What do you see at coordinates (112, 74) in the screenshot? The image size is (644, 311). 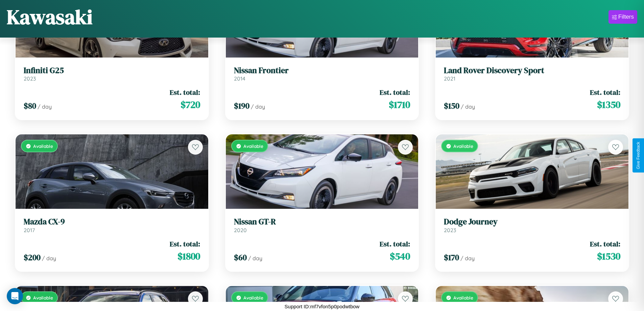 I see `a: Infiniti G252023` at bounding box center [112, 74].